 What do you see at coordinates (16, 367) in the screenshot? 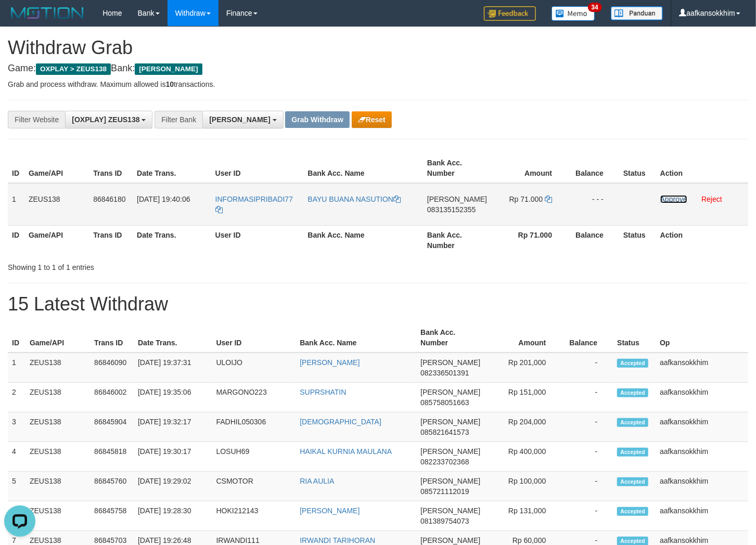
I see `td: 1` at bounding box center [16, 367].